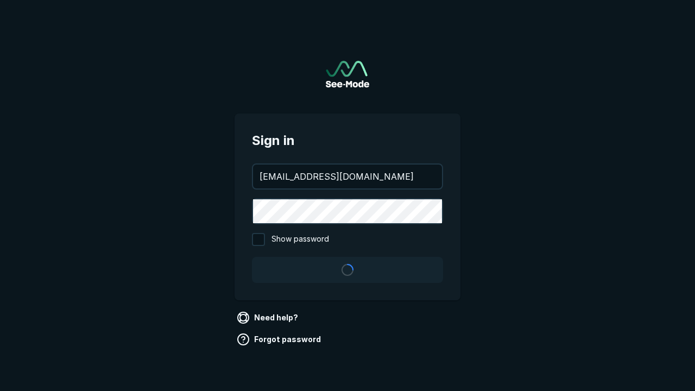 The height and width of the screenshot is (391, 695). Describe the element at coordinates (347, 74) in the screenshot. I see `img: See-Mode Logo` at that location.